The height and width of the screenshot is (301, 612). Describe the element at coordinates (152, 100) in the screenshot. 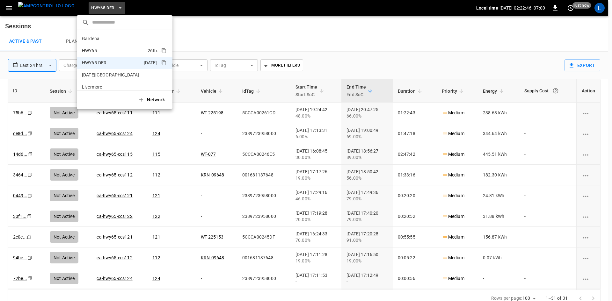

I see `button: Network` at that location.